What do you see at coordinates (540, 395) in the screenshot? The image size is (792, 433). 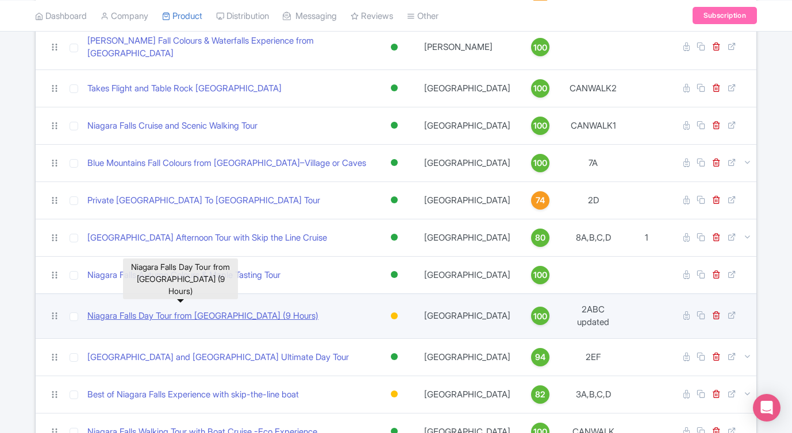 I see `span: 82` at bounding box center [540, 395].